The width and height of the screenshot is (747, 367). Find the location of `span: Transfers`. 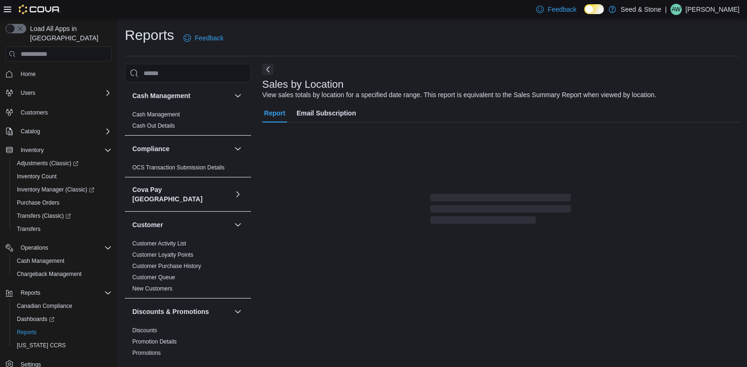

span: Transfers is located at coordinates (29, 229).